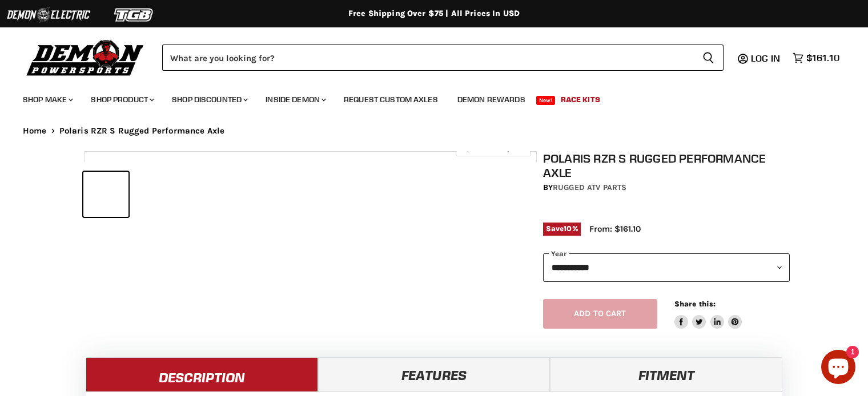 The image size is (868, 396). Describe the element at coordinates (765, 58) in the screenshot. I see `span: Log in` at that location.